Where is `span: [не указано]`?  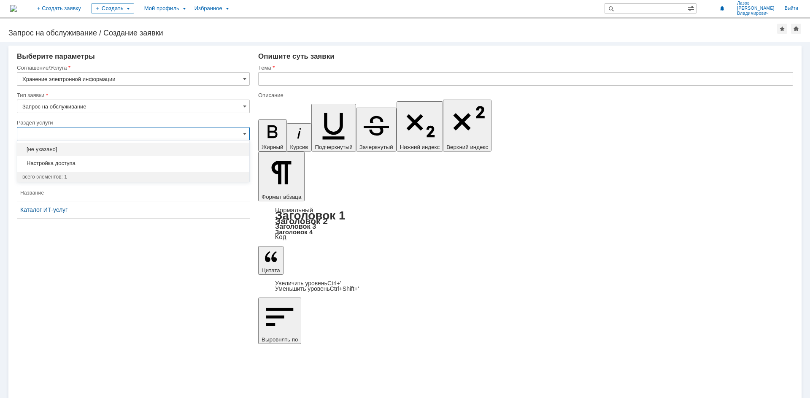
span: [не указано] is located at coordinates (133, 149).